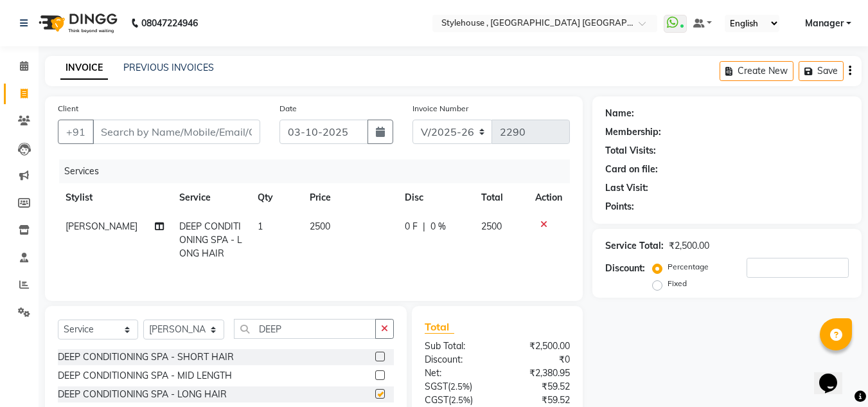  Describe the element at coordinates (756, 71) in the screenshot. I see `button: Create New` at that location.